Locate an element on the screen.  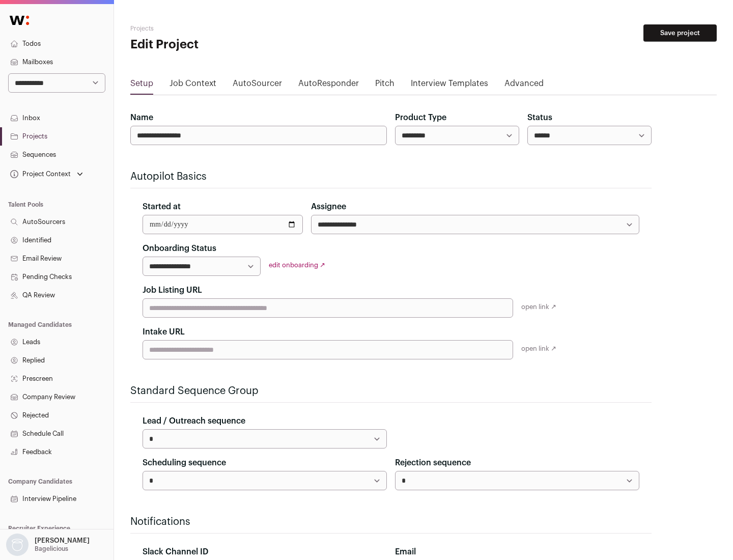
label: Slack Channel ID is located at coordinates (175, 552).